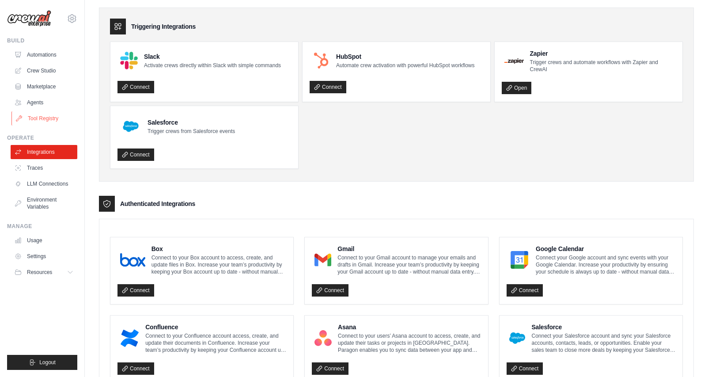 The width and height of the screenshot is (708, 377). Describe the element at coordinates (129, 338) in the screenshot. I see `img: Confluence Logo` at that location.